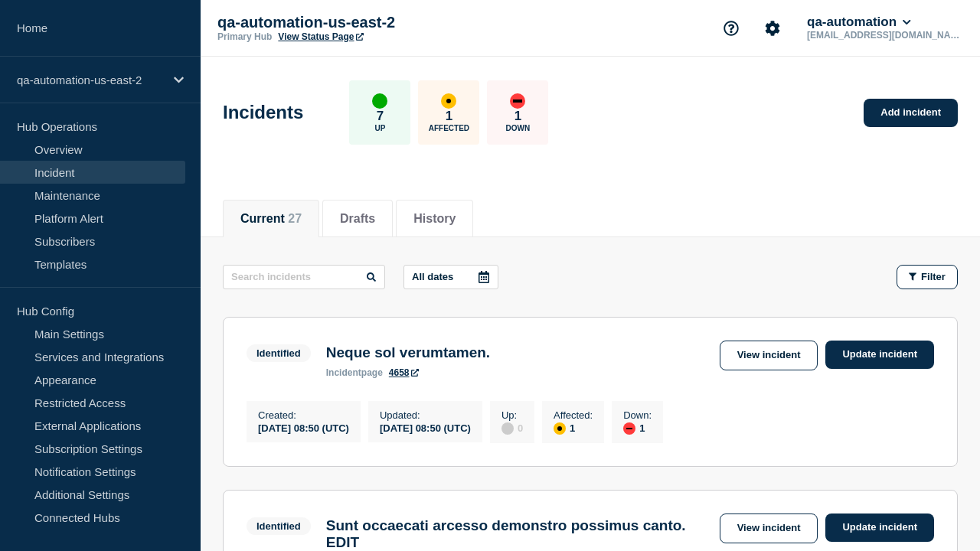 Image resolution: width=980 pixels, height=551 pixels. I want to click on p: 7, so click(380, 116).